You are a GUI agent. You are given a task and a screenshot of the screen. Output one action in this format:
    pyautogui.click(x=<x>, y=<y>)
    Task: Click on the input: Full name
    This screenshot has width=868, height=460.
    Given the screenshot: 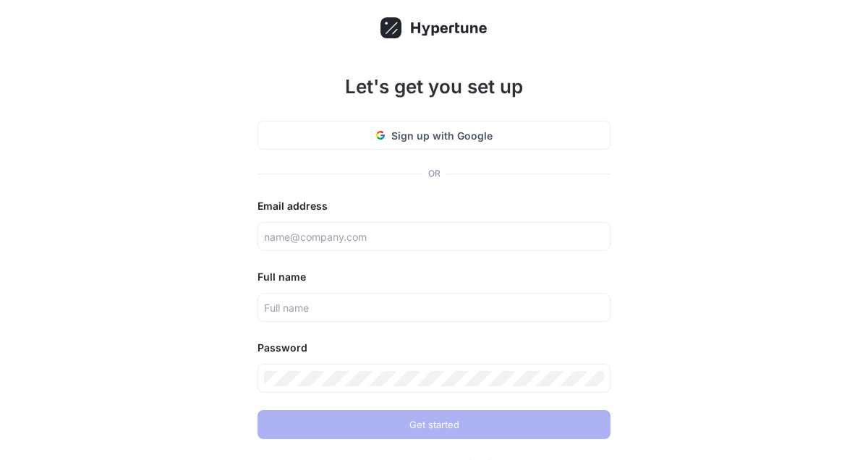 What is the action you would take?
    pyautogui.click(x=434, y=308)
    